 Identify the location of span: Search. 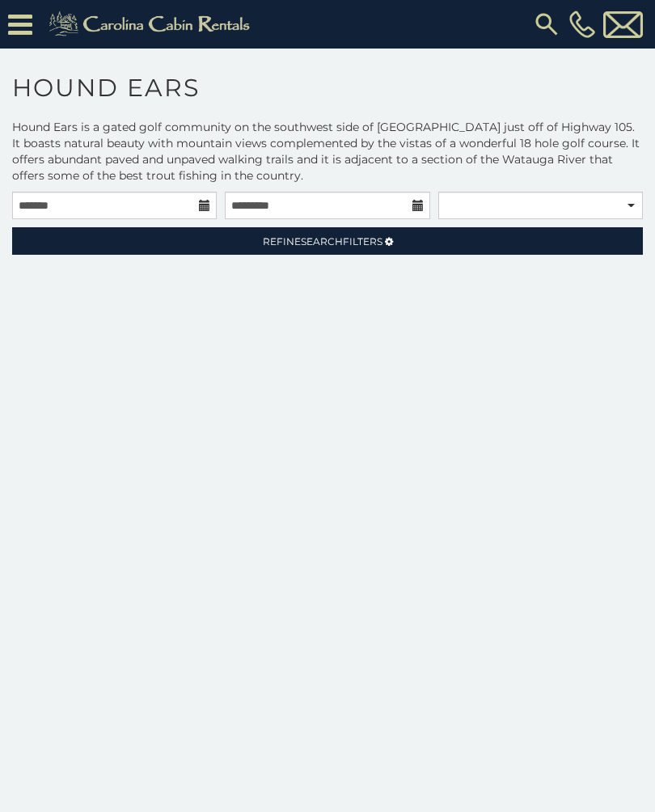
(322, 241).